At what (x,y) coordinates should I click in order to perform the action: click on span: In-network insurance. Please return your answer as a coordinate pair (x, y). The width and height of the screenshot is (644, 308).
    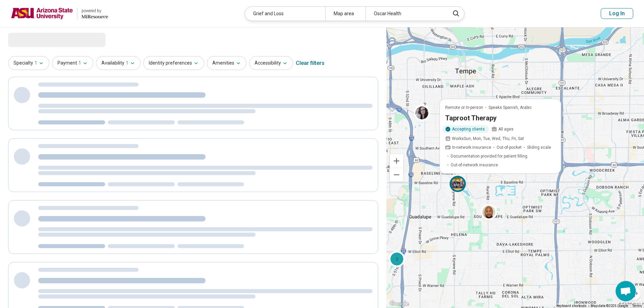
    Looking at the image, I should click on (472, 148).